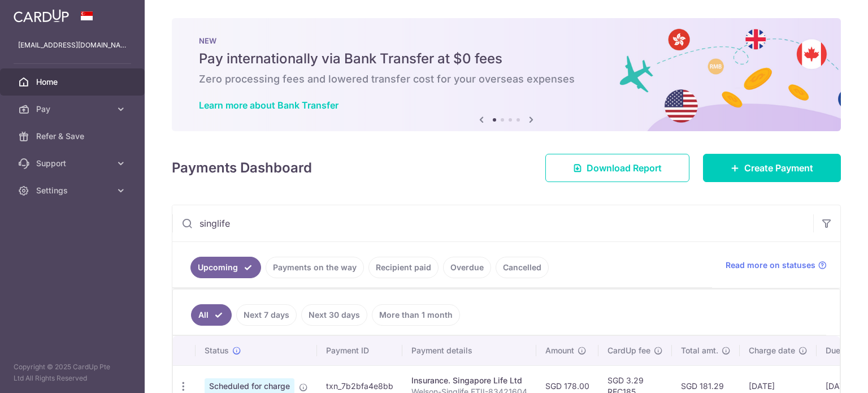 Image resolution: width=868 pixels, height=393 pixels. I want to click on a: Recipient paid, so click(403, 267).